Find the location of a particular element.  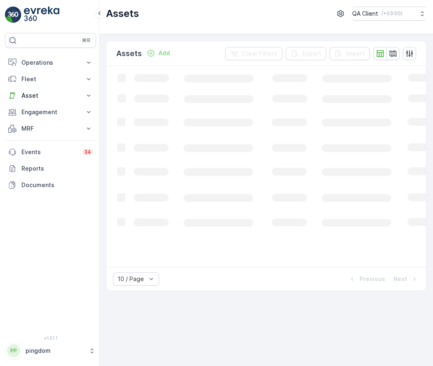

p: QA Client is located at coordinates (365, 14).